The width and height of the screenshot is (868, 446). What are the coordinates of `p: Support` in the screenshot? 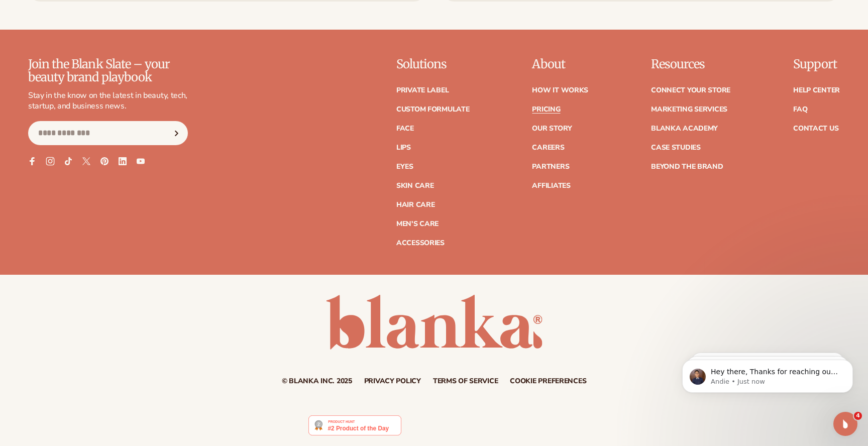 It's located at (816, 64).